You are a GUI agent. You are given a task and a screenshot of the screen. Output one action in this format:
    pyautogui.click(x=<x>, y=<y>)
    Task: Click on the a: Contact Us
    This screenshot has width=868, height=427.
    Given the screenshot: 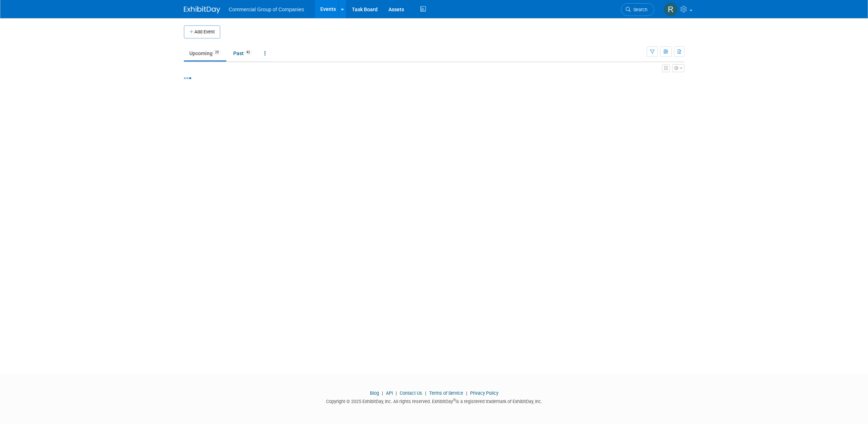 What is the action you would take?
    pyautogui.click(x=411, y=393)
    